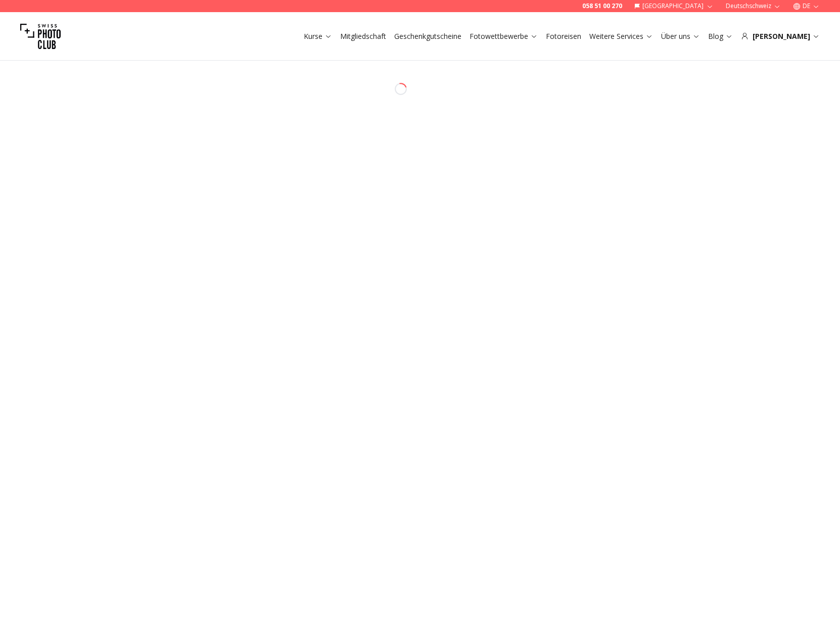  What do you see at coordinates (503, 37) in the screenshot?
I see `a: Fotowettbewerbe` at bounding box center [503, 37].